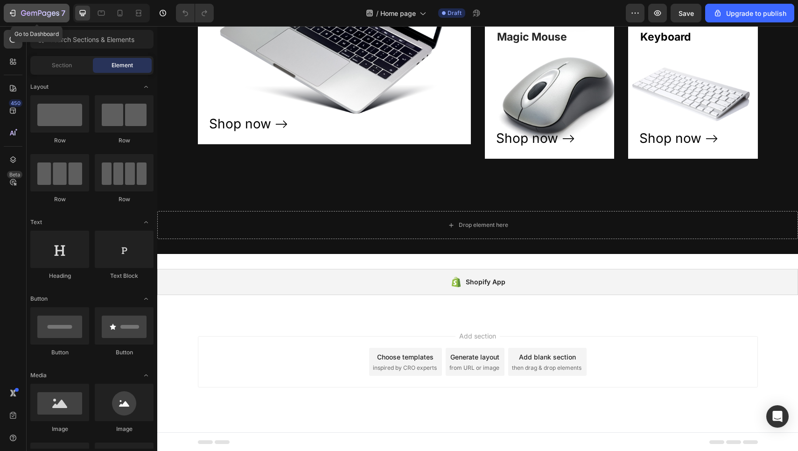 The height and width of the screenshot is (451, 798). I want to click on span: Section, so click(62, 65).